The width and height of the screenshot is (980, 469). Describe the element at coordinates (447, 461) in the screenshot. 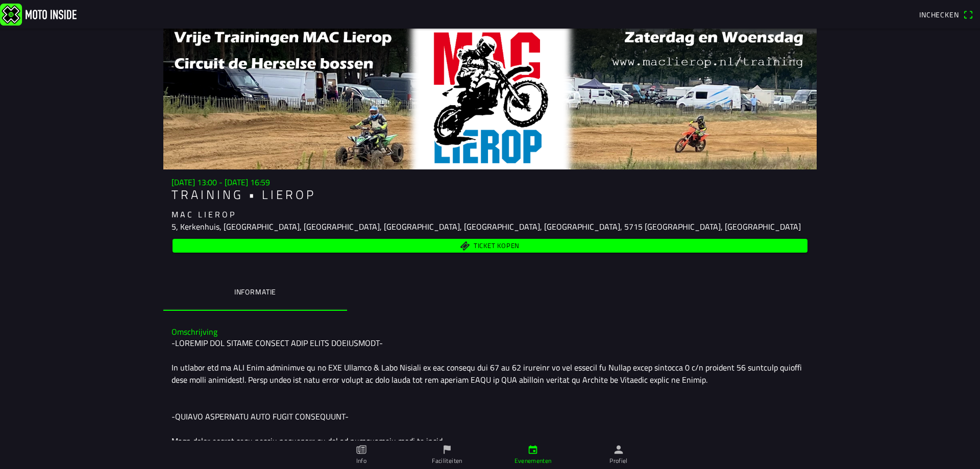

I see `ion-label: Faciliteiten` at that location.